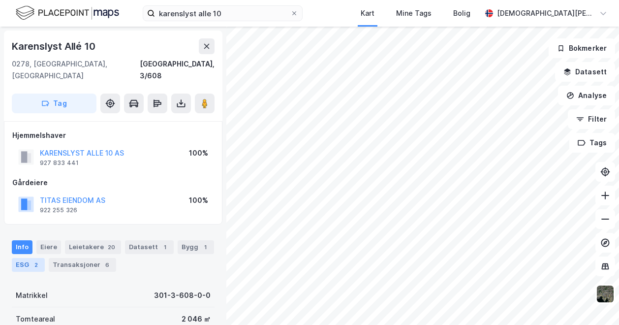 This screenshot has width=619, height=325. Describe the element at coordinates (59, 210) in the screenshot. I see `div: 922 255 326` at that location.